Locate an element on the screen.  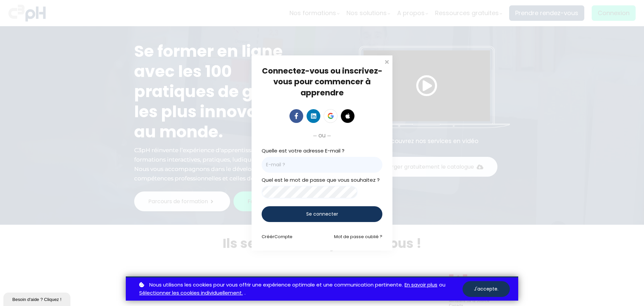
a: Sélectionner les cookies individuellement. is located at coordinates (191, 293).